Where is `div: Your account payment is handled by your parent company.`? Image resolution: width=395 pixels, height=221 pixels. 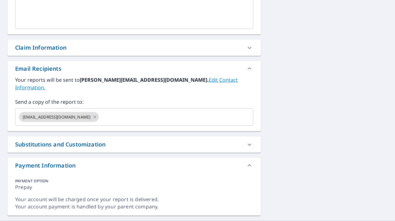 div: Your account payment is handled by your parent company. is located at coordinates (134, 207).